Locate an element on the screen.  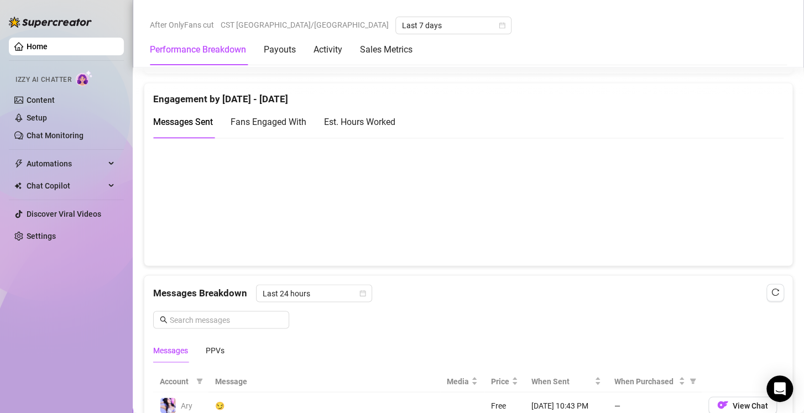
a: Home is located at coordinates (37, 46).